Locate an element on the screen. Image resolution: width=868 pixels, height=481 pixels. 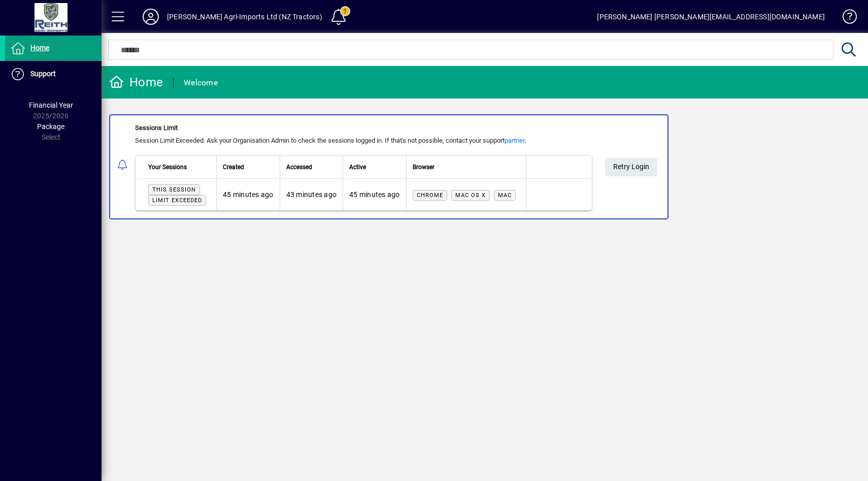
span: Accessed is located at coordinates (299, 167).